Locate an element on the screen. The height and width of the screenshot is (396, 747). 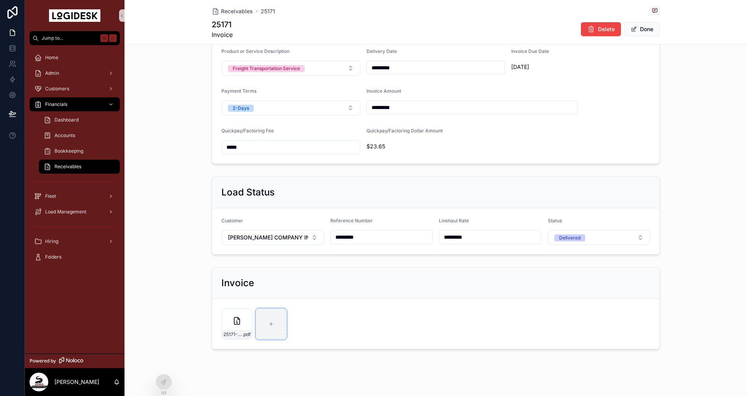
span: .pdf is located at coordinates (246, 334).